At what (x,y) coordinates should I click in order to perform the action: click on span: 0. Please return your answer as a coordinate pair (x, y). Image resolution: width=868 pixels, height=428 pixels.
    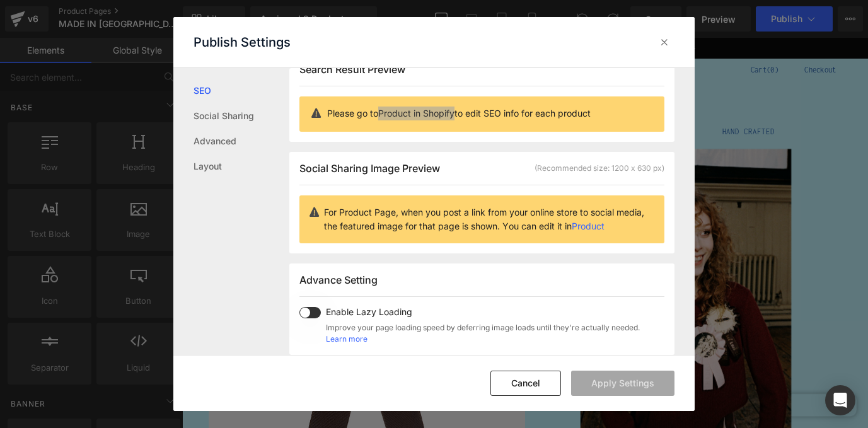
    Looking at the image, I should click on (656, 36).